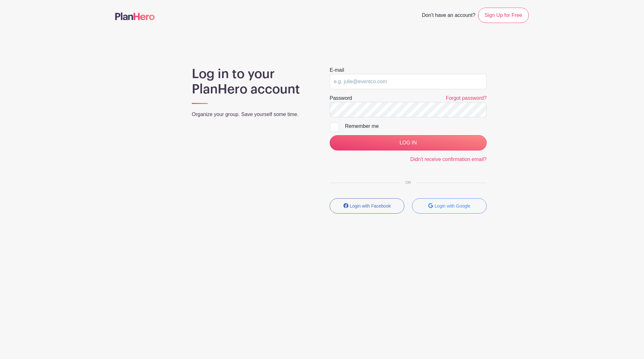  What do you see at coordinates (416, 126) in the screenshot?
I see `div: Remember me` at bounding box center [416, 126].